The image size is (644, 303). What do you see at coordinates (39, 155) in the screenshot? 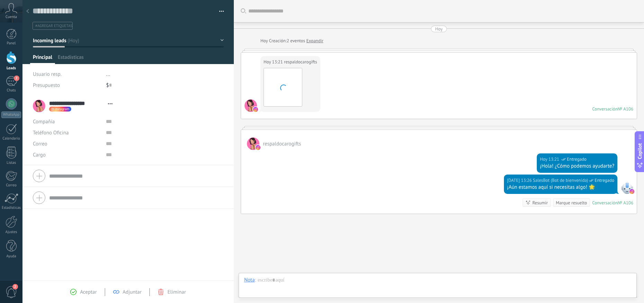
I see `span: Cargo` at bounding box center [39, 155].